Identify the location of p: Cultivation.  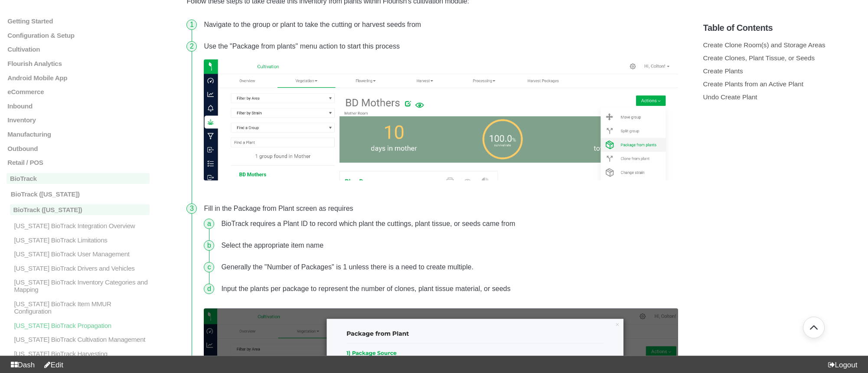
(78, 49).